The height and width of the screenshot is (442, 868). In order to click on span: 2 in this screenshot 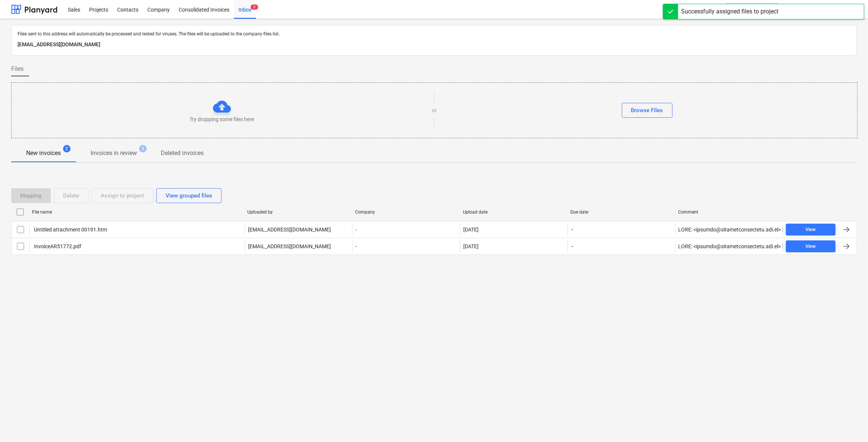, I will do `click(67, 149)`.